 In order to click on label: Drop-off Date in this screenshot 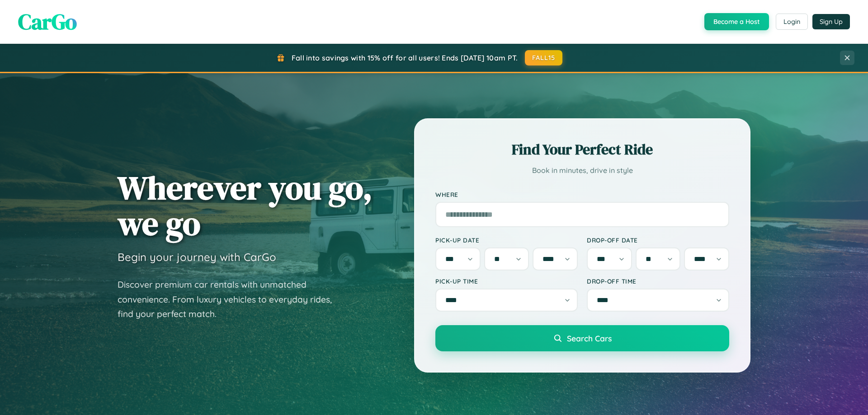, I will do `click(658, 240)`.